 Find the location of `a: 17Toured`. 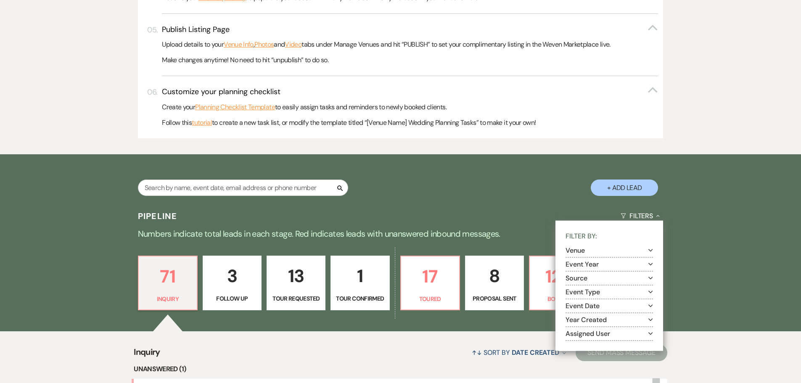

a: 17Toured is located at coordinates (430, 283).